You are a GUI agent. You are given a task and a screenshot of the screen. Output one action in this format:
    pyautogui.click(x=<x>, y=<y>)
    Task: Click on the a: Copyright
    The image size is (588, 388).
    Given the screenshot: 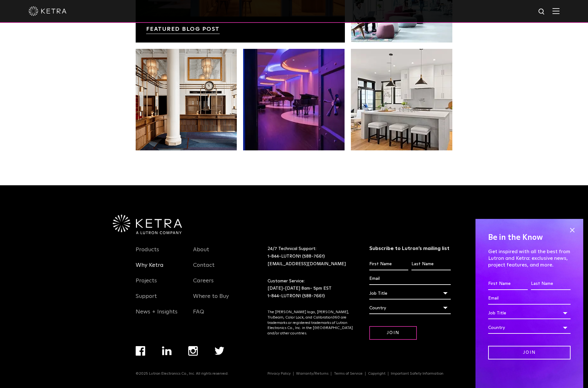 What is the action you would take?
    pyautogui.click(x=377, y=373)
    